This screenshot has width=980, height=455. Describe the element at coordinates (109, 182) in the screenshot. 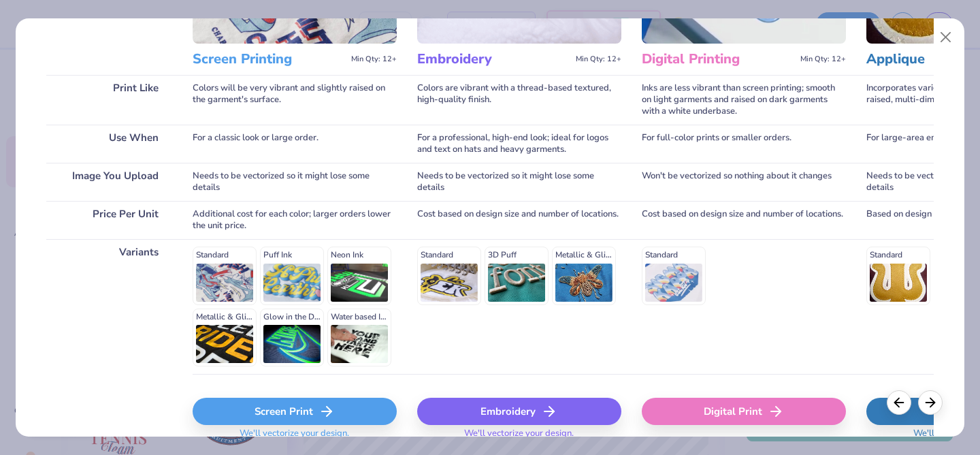

I see `div: Image You Upload` at that location.